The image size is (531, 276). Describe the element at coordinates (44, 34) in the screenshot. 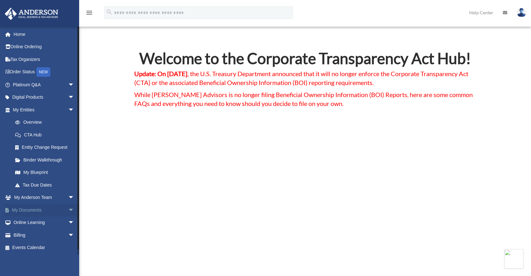

I see `a: Home` at that location.